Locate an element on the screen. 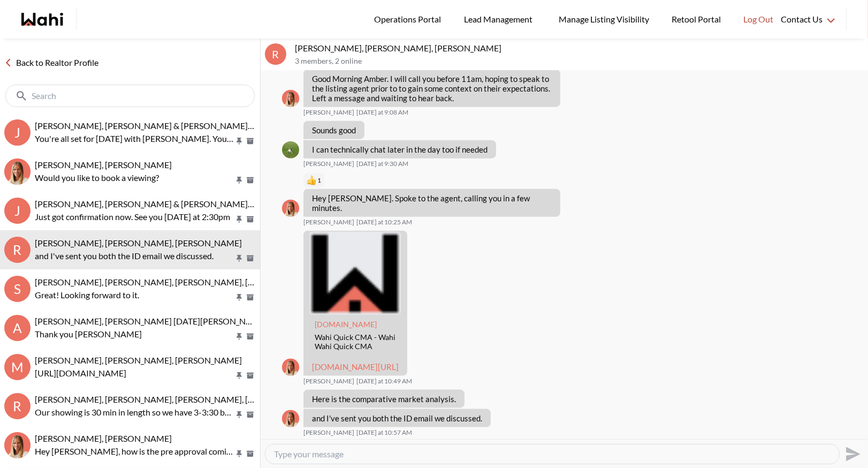  span: Retool Portal is located at coordinates (698, 20).